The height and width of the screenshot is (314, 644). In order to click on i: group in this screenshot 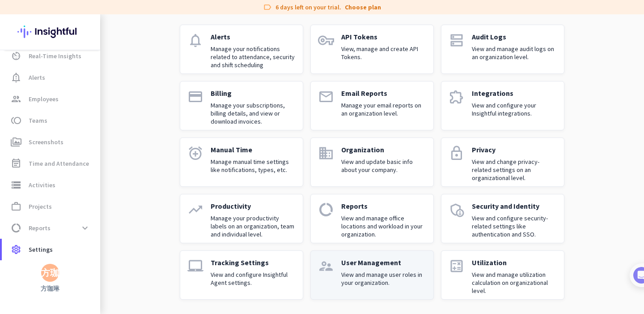, I will do `click(16, 99)`.